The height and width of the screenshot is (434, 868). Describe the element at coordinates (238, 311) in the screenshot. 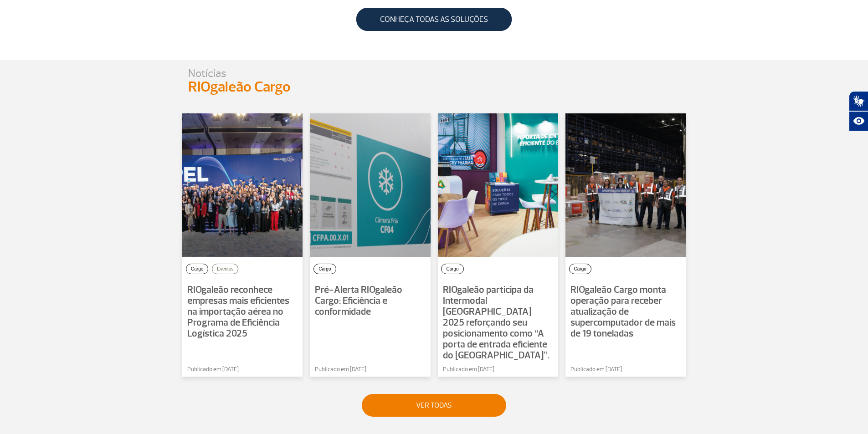

I see `span: RIOgaleão reconhece empresas mais eficientes na importação aérea no Programa de Eficiência Logíst...` at that location.